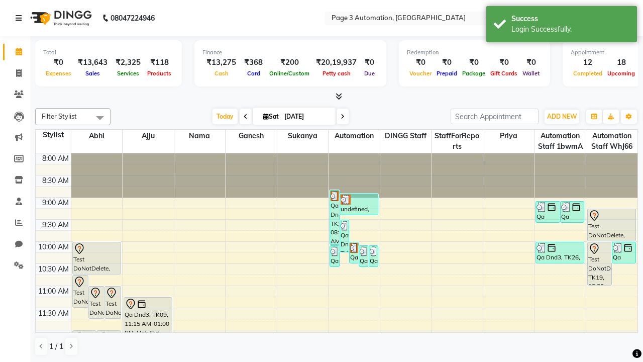 This screenshot has height=362, width=643. I want to click on span: Products, so click(159, 73).